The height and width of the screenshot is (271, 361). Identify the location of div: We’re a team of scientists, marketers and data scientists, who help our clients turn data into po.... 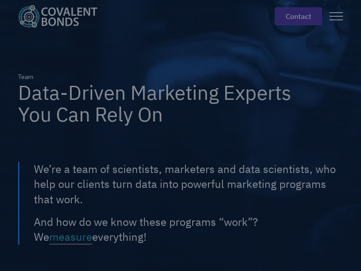
(188, 184).